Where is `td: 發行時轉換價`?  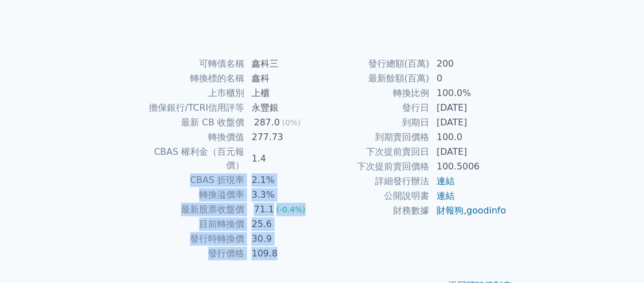
td: 發行時轉換價 is located at coordinates (191, 239).